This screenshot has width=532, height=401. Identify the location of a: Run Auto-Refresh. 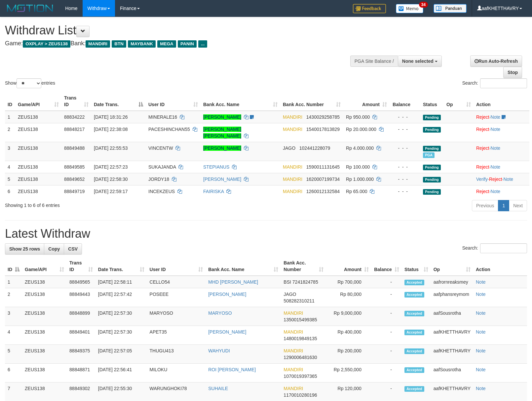
(496, 61).